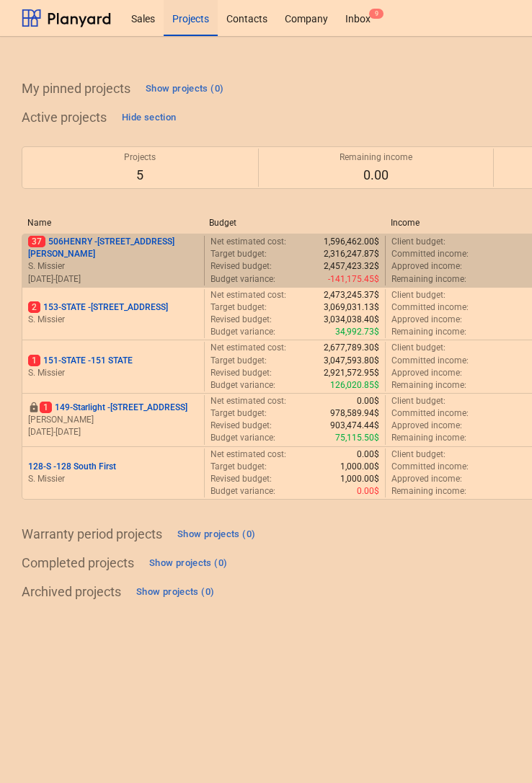 The width and height of the screenshot is (532, 783). I want to click on div: Budget, so click(294, 223).